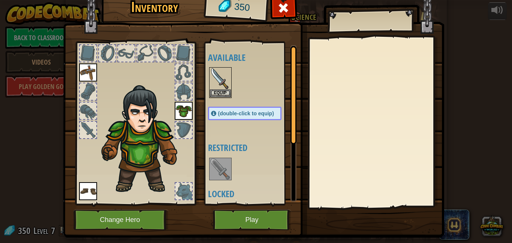  I want to click on h4: Locked, so click(252, 193).